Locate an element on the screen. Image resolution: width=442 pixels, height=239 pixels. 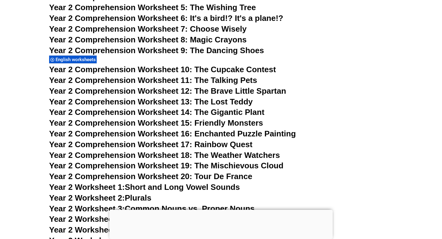
a: Year 2 Comprehension Worksheet 8: Magic Crayons is located at coordinates (148, 40).